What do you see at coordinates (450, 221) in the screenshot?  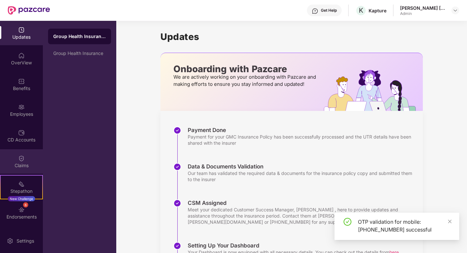 I see `span: close` at bounding box center [450, 221].